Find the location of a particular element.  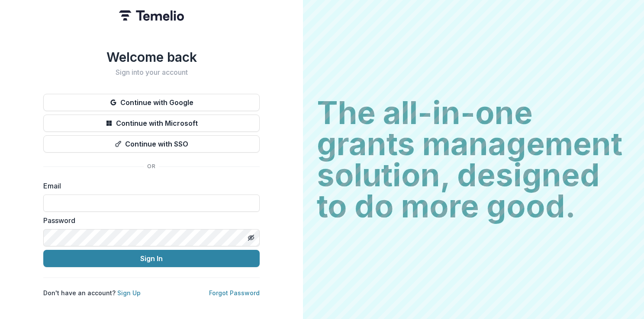

button: Continue with SSO is located at coordinates (151, 145).